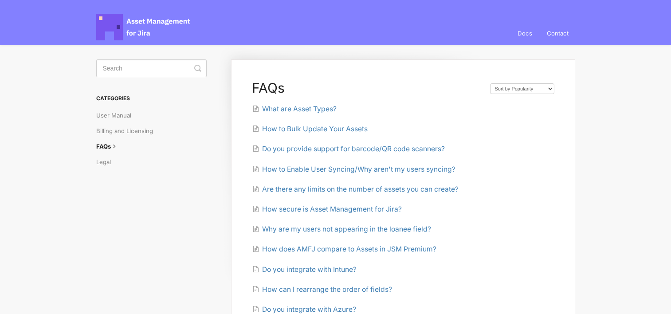  I want to click on span: What are Asset Types?, so click(298, 109).